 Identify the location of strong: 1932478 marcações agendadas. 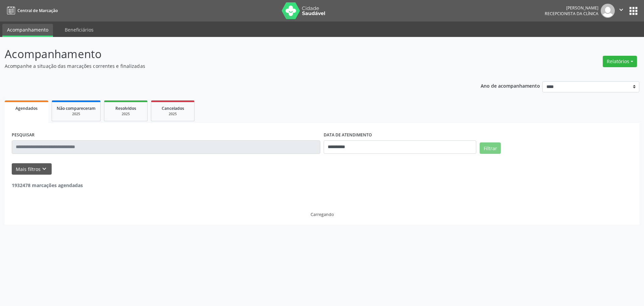
(47, 185).